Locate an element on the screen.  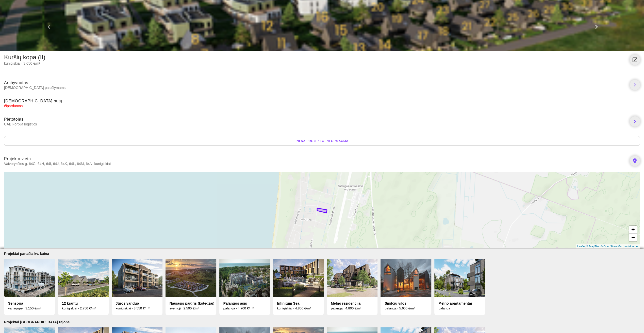
div: Palangos ašis is located at coordinates (245, 304).